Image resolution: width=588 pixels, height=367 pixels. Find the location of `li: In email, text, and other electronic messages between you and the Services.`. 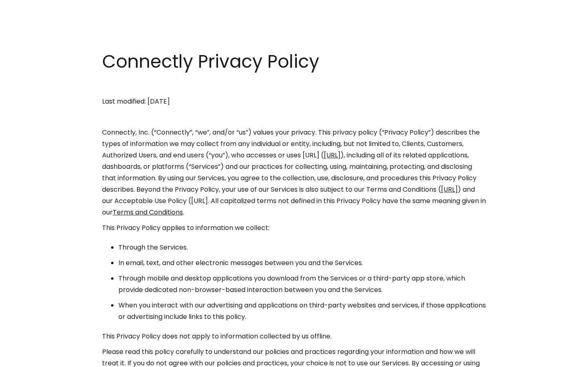

li: In email, text, and other electronic messages between you and the Services. is located at coordinates (302, 263).